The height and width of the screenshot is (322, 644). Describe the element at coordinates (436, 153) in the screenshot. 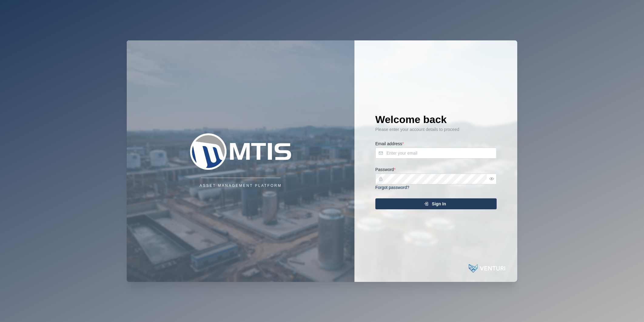

I see `input: Enter your email` at that location.